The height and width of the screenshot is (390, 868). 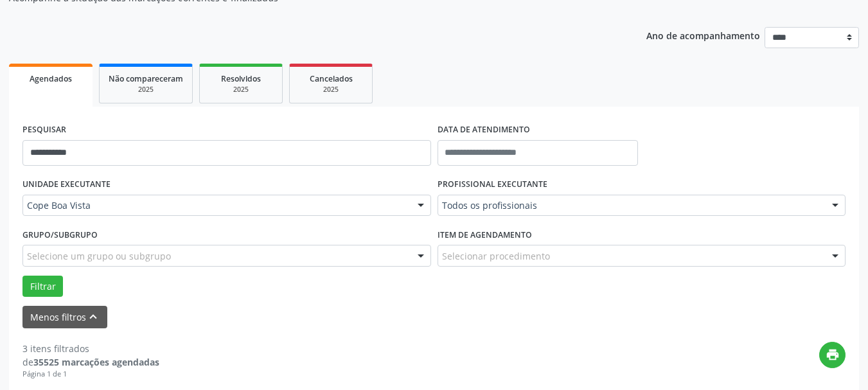 I want to click on div: de, so click(x=91, y=361).